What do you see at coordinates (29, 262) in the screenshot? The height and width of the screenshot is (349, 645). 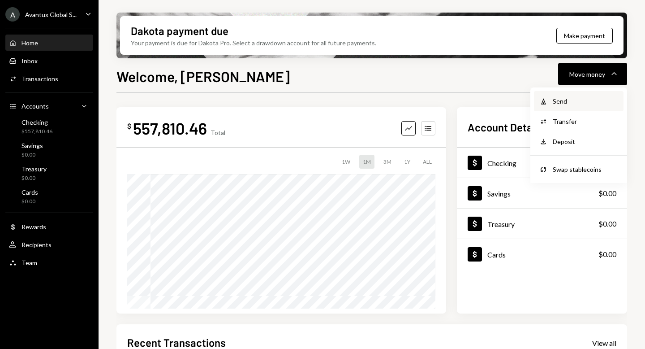 I see `div: Team` at bounding box center [29, 262].